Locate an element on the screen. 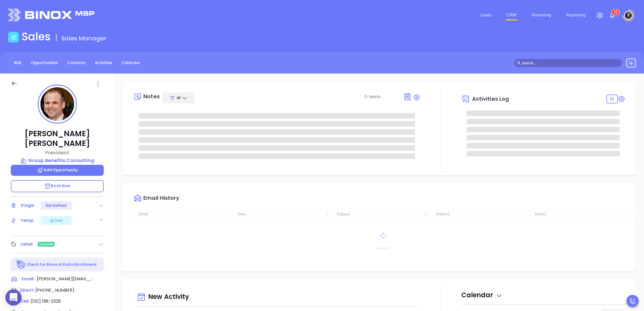 This screenshot has height=311, width=644. div: Stage: is located at coordinates (28, 205).